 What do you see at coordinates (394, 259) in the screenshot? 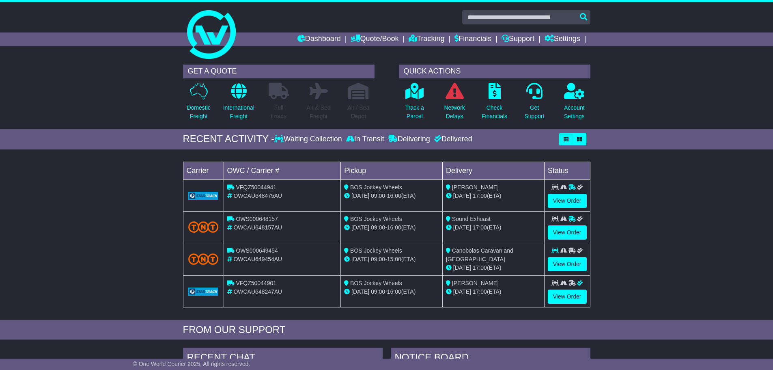
I see `span: 15:00` at bounding box center [394, 259].